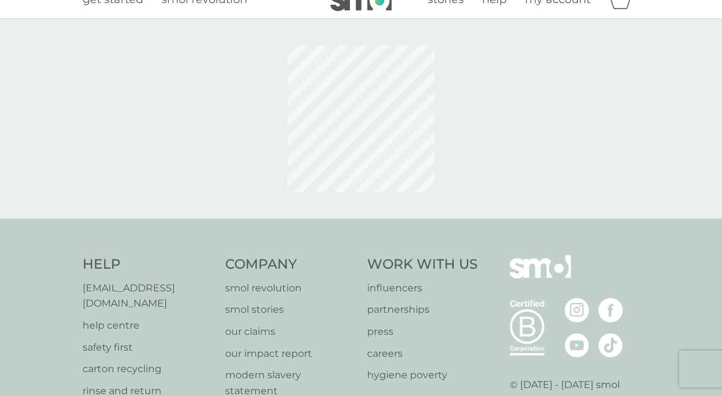 This screenshot has height=396, width=722. I want to click on p: careers, so click(422, 353).